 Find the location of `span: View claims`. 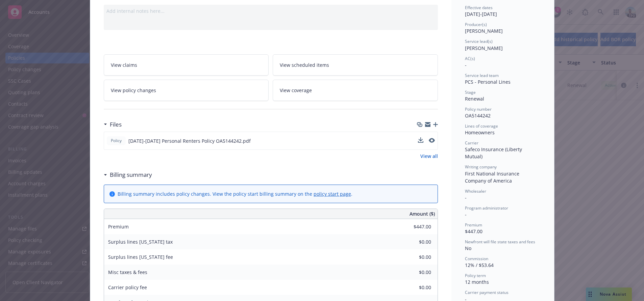

span: View claims is located at coordinates (124, 65).